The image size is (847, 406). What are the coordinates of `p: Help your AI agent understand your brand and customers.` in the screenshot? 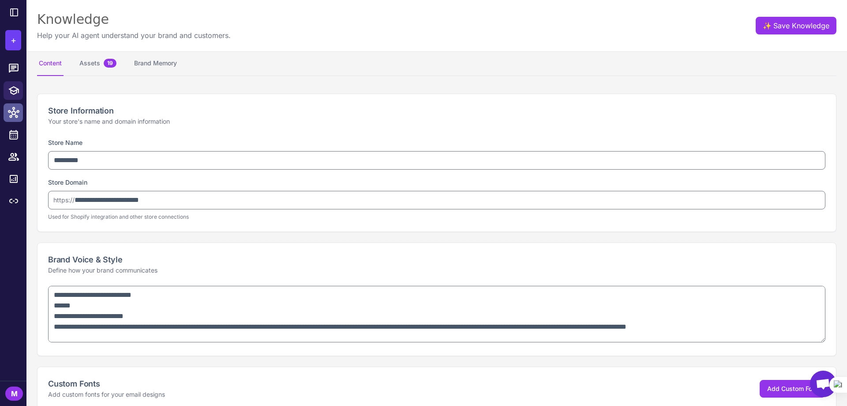 It's located at (134, 35).